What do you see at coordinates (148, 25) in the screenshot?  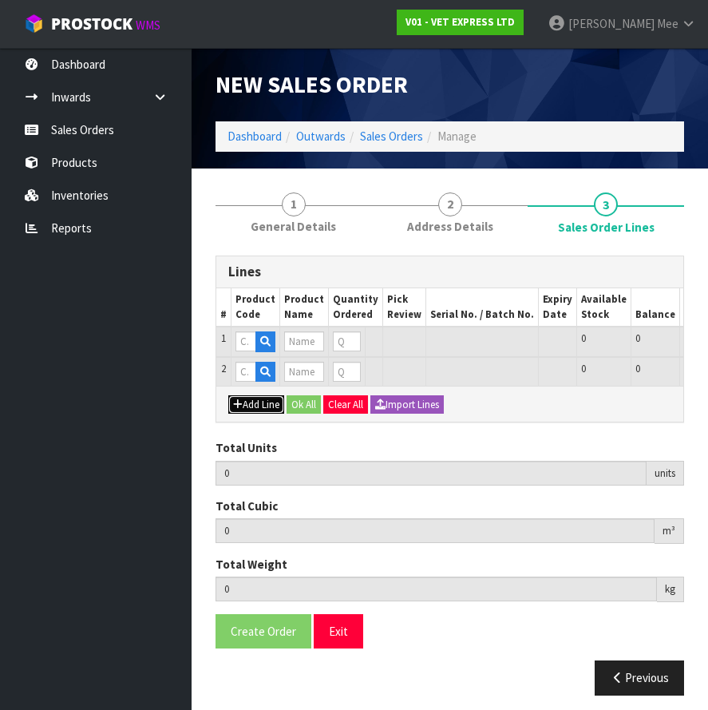 I see `small: WMS` at bounding box center [148, 25].